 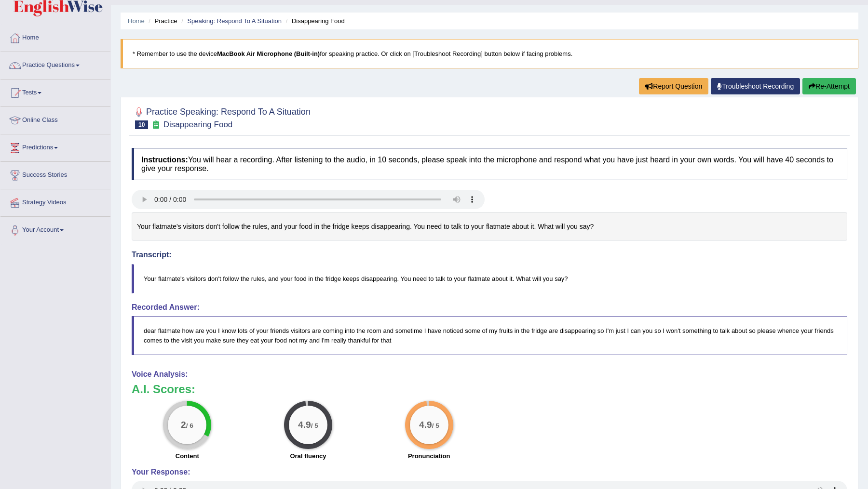 I want to click on button: Re-Attempt, so click(x=829, y=86).